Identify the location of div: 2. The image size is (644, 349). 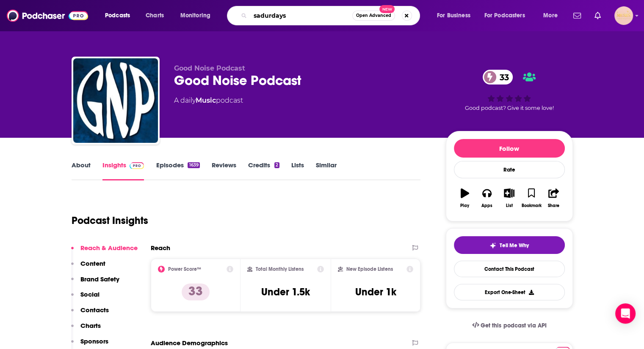
(277, 165).